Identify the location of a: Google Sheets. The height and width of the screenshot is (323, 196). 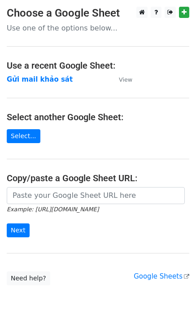
(162, 277).